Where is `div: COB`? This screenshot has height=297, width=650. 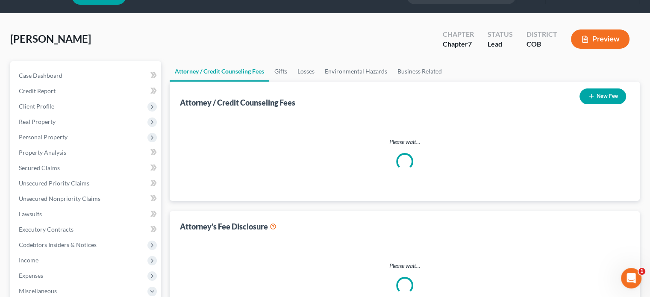
div: COB is located at coordinates (542, 44).